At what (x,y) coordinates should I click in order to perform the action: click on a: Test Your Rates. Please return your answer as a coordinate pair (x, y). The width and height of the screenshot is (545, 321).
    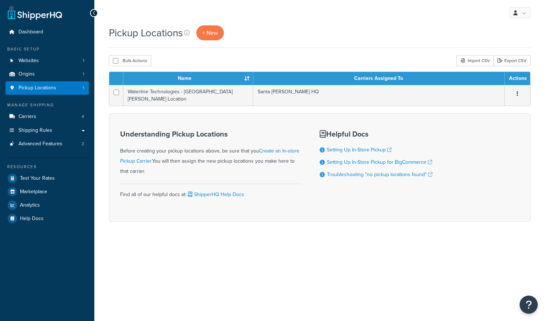
    Looking at the image, I should click on (47, 178).